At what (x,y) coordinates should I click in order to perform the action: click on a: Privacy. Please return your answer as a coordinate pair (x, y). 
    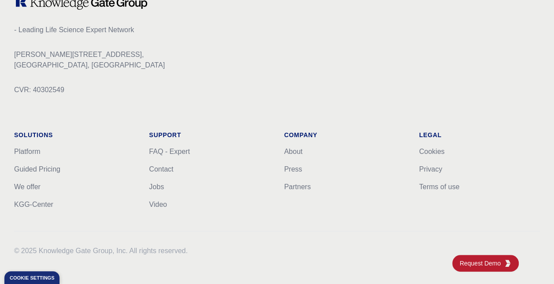
    Looking at the image, I should click on (431, 169).